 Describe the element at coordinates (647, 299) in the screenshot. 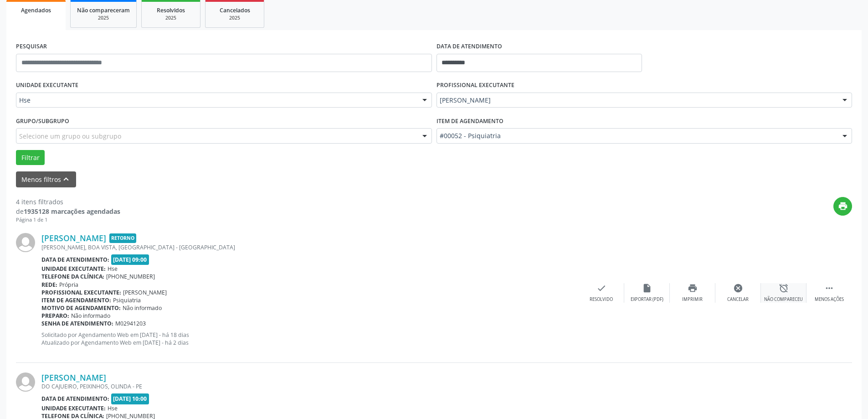

I see `div: Exportar (PDF)` at that location.